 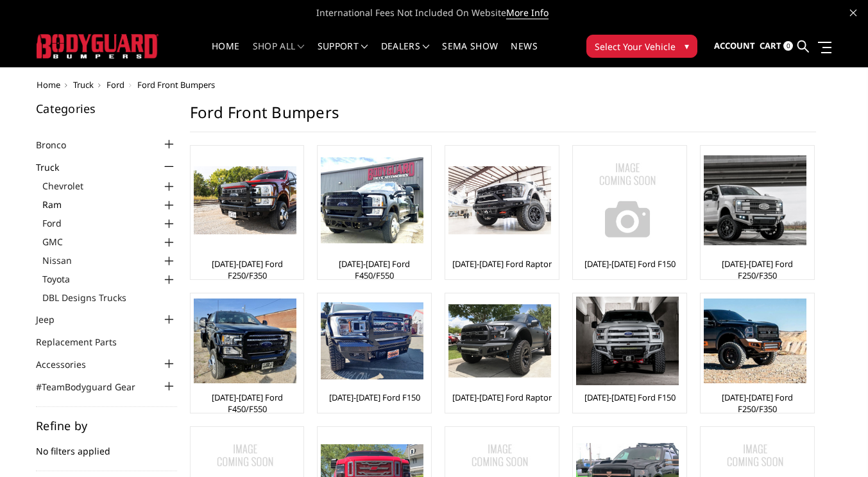 I want to click on a: Bronco, so click(x=59, y=144).